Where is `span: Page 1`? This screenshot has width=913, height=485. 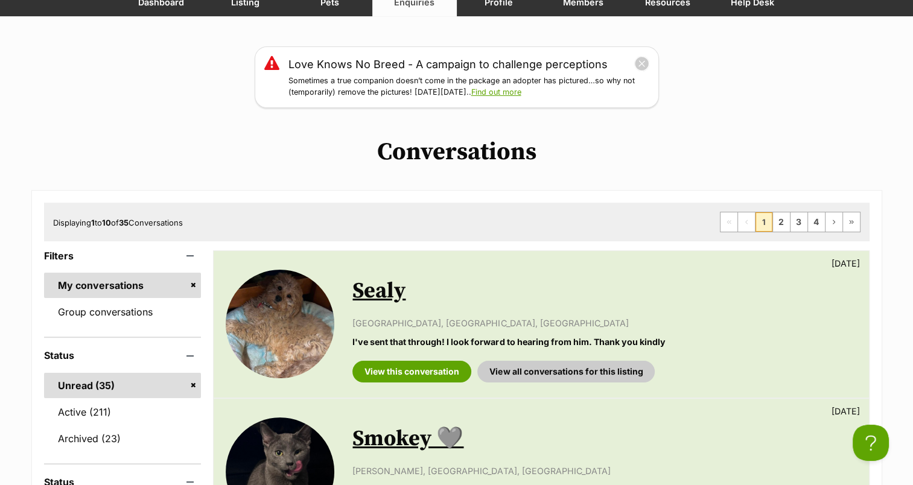
span: Page 1 is located at coordinates (764, 222).